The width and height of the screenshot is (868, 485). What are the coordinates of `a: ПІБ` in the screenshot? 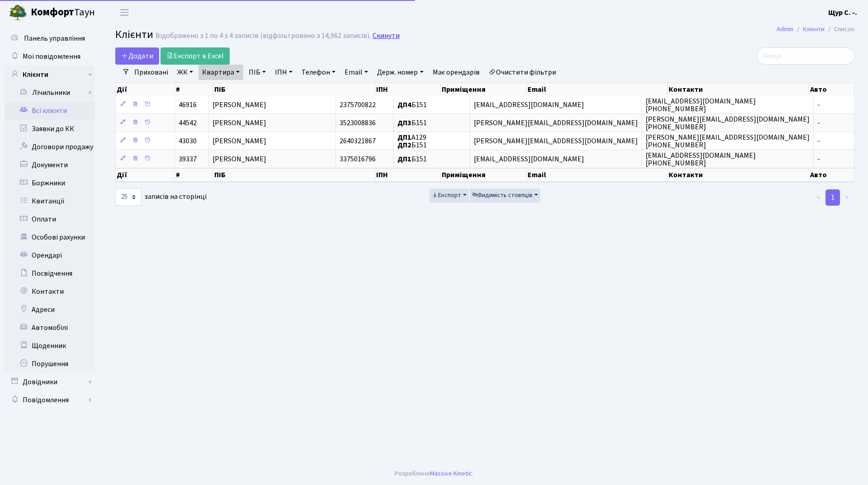 It's located at (257, 72).